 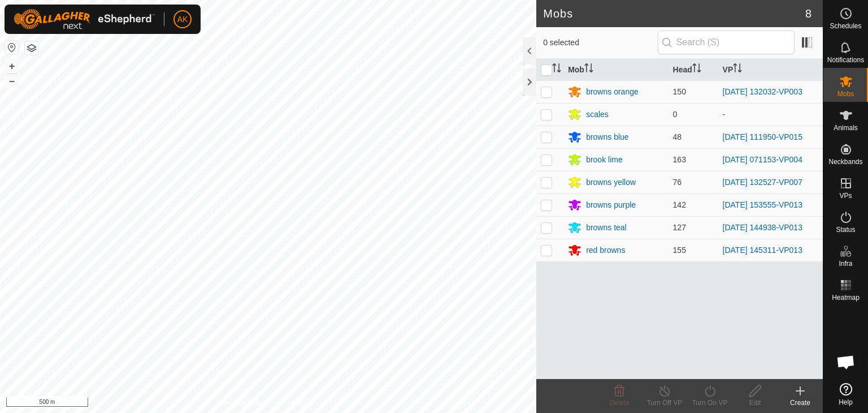 What do you see at coordinates (619, 402) in the screenshot?
I see `span: Delete` at bounding box center [619, 402].